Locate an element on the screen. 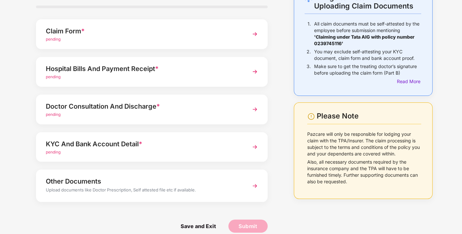 The width and height of the screenshot is (462, 234). p: Make sure to get the treating doctor’s signature before uploading the claim form (Part B) is located at coordinates (367, 70).